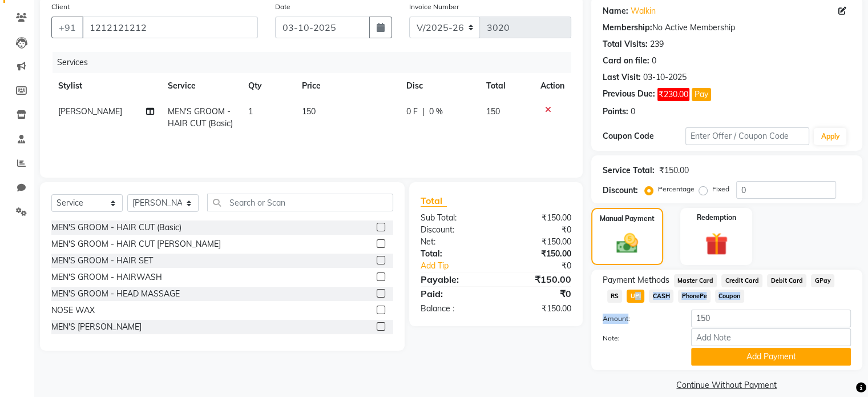  Describe the element at coordinates (628, 170) in the screenshot. I see `div: Service Total:` at that location.